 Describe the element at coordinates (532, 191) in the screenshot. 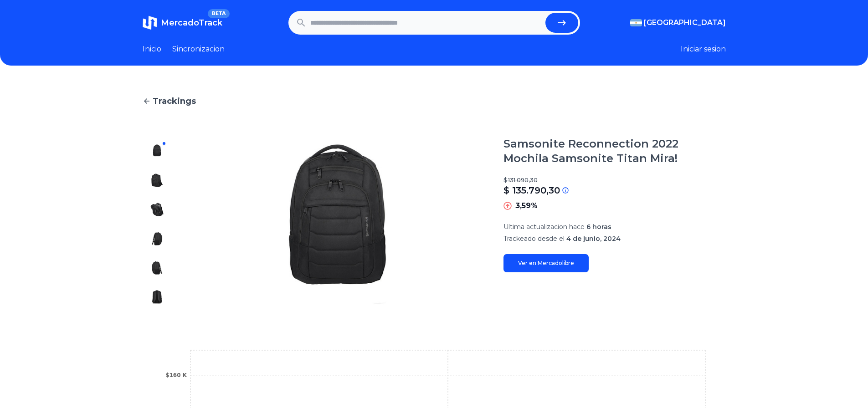

I see `p: $ 135.790,30` at that location.